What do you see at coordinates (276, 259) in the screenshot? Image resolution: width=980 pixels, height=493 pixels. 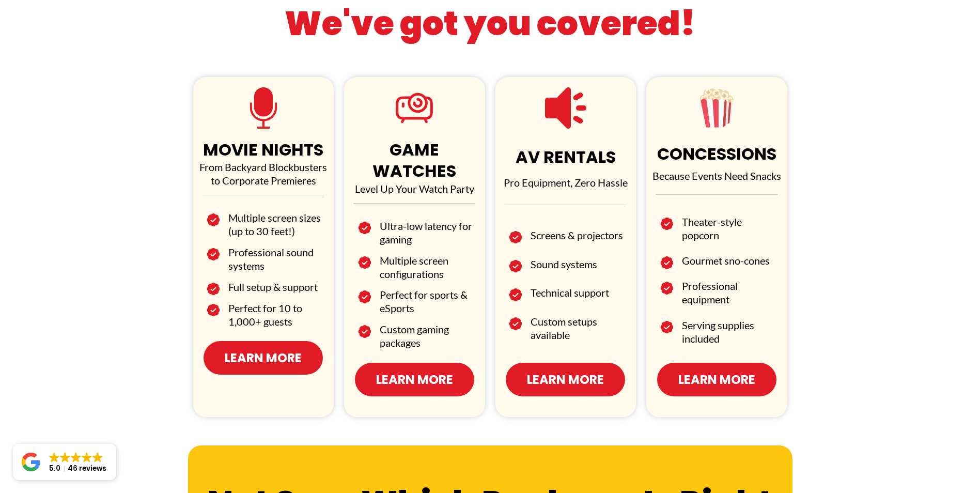 I see `h2: Professional sound systems` at bounding box center [276, 259].